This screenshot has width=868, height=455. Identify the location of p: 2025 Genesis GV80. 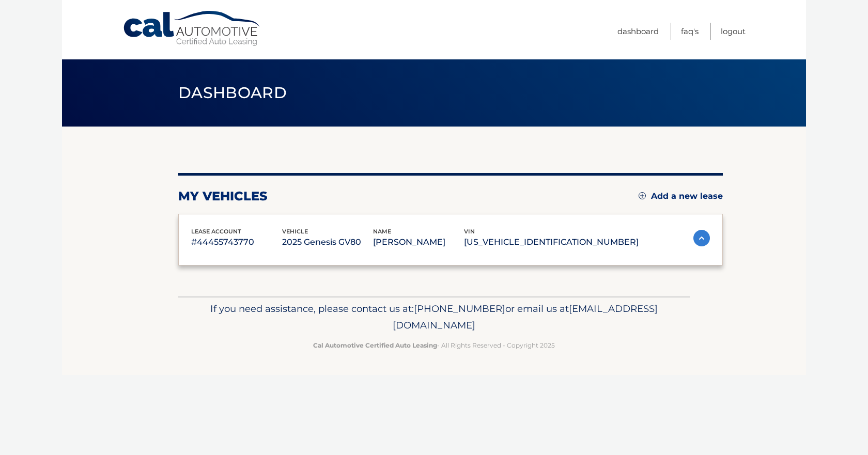
(327, 242).